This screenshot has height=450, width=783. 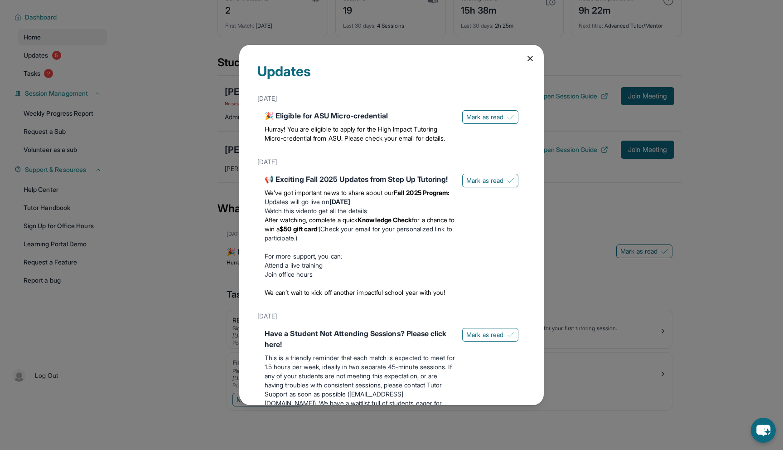 What do you see at coordinates (360, 211) in the screenshot?
I see `li: to get all the details` at bounding box center [360, 211].